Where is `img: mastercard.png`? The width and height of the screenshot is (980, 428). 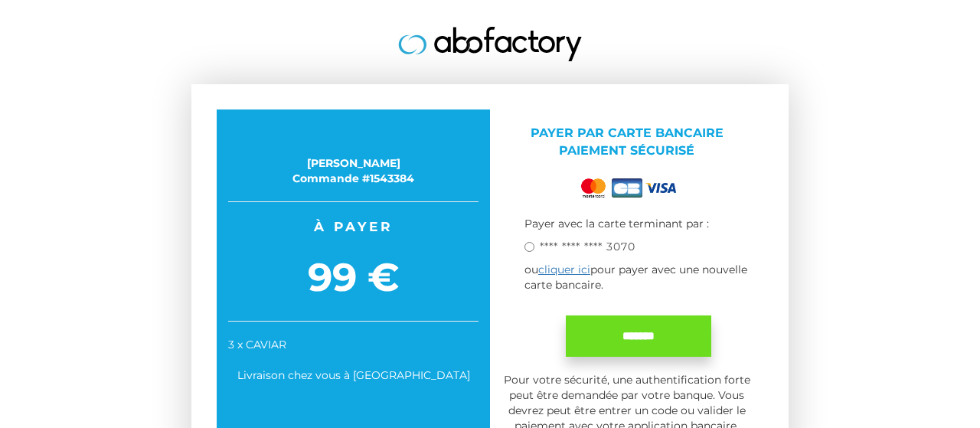 img: mastercard.png is located at coordinates (593, 187).